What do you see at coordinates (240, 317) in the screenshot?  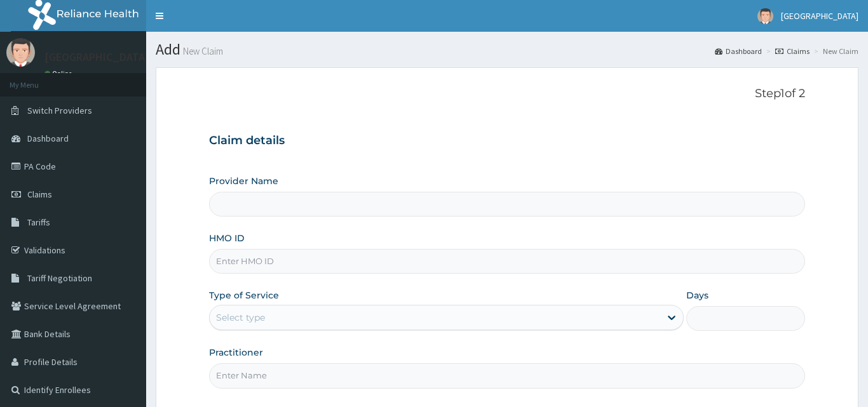 I see `div: Select type` at bounding box center [240, 317].